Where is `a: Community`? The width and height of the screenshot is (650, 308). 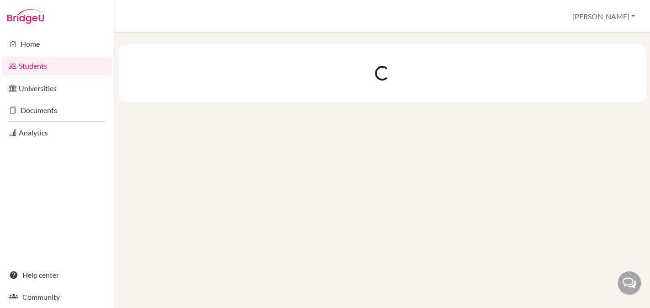 a: Community is located at coordinates (57, 297).